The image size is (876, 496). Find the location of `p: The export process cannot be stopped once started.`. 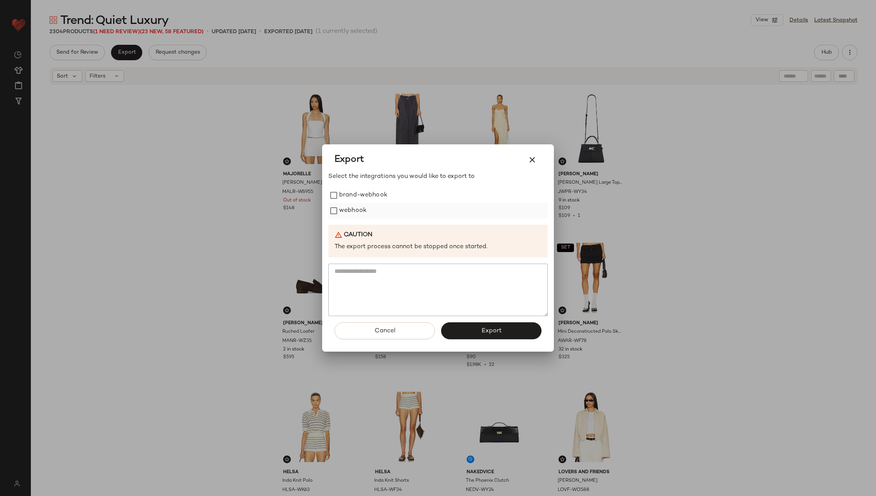

p: The export process cannot be stopped once started. is located at coordinates (438, 247).